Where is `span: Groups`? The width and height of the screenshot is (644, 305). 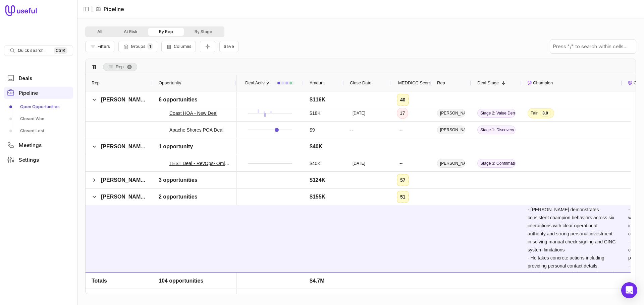
span: Groups is located at coordinates (138, 46).